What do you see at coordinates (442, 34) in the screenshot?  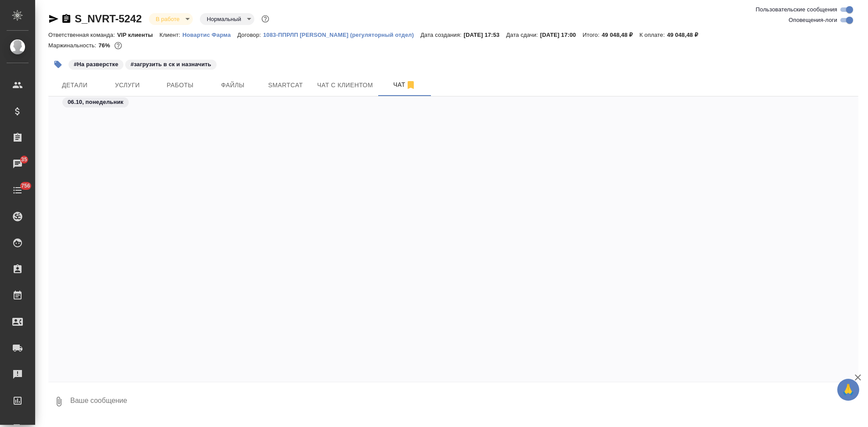 I see `p: Дата создания:` at bounding box center [442, 34].